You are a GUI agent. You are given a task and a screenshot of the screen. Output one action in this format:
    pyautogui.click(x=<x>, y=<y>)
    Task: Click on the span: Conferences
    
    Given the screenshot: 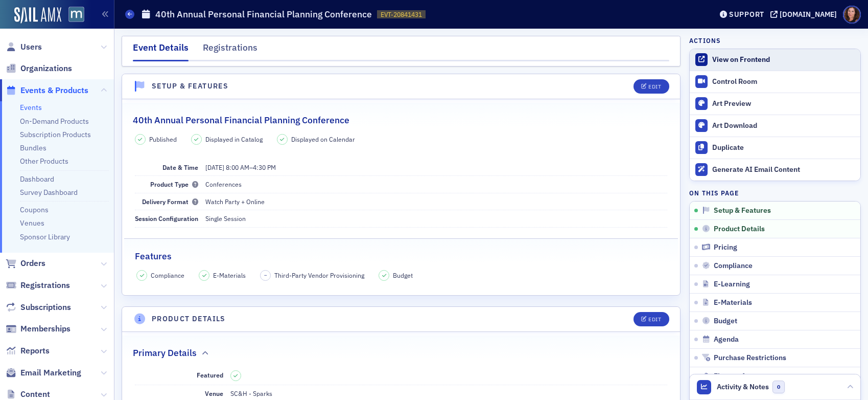 What is the action you would take?
    pyautogui.click(x=223, y=184)
    